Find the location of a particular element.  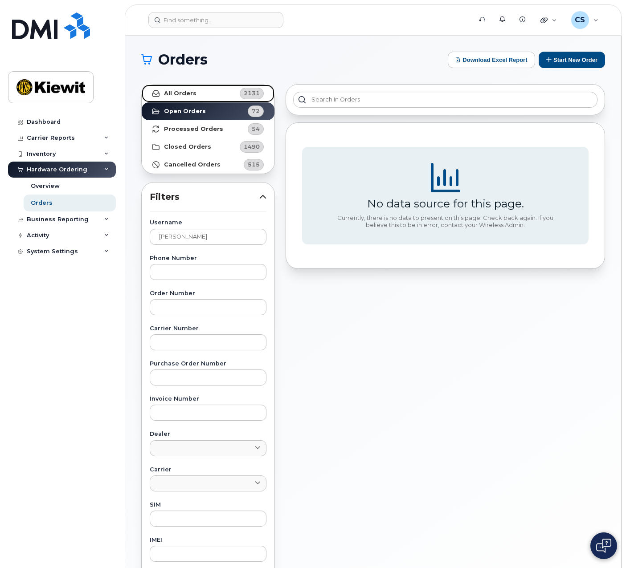

a: Download Excel Report is located at coordinates (491, 60).